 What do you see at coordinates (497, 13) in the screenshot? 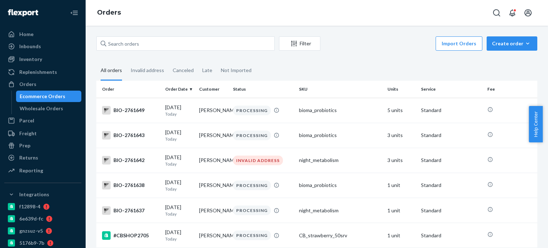
I see `button: Open Search Box` at bounding box center [497, 13].